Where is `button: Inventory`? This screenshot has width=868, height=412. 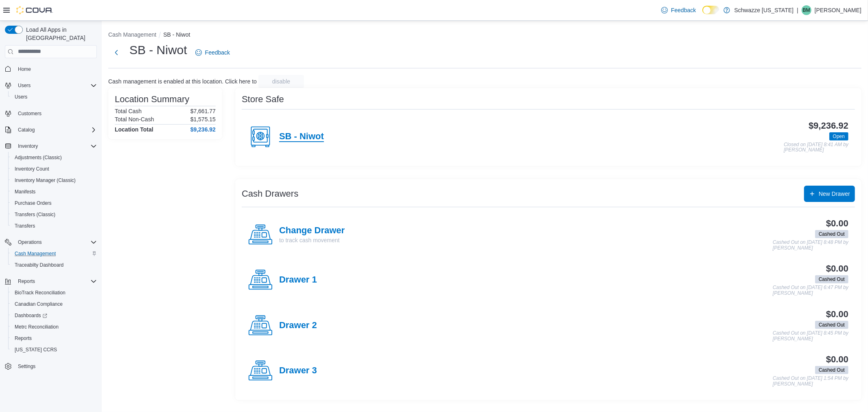
button: Inventory is located at coordinates (51, 146).